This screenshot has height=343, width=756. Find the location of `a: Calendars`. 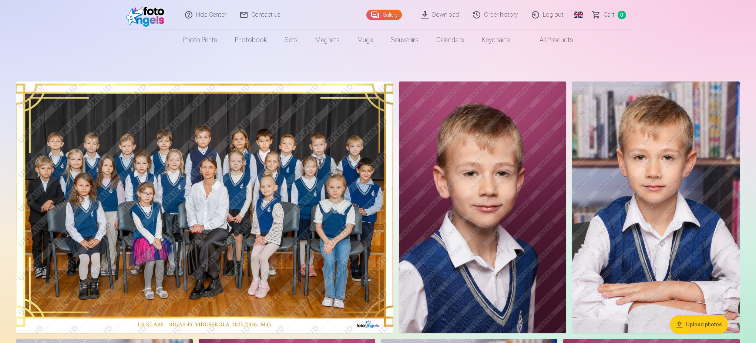

a: Calendars is located at coordinates (450, 40).